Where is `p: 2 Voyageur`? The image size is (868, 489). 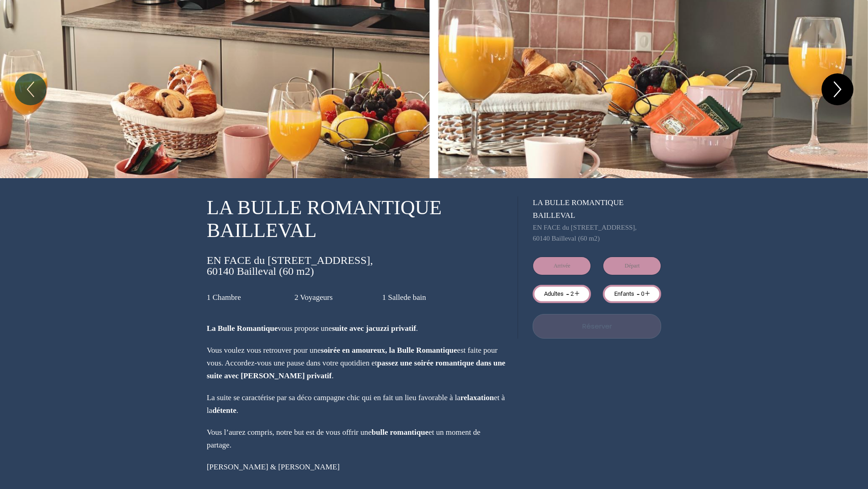
p: 2 Voyageur is located at coordinates (314, 298).